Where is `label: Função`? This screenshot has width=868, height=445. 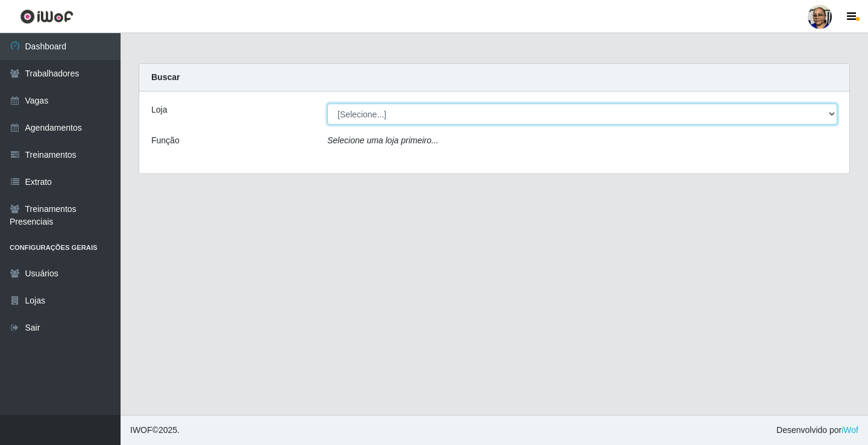
label: Função is located at coordinates (165, 140).